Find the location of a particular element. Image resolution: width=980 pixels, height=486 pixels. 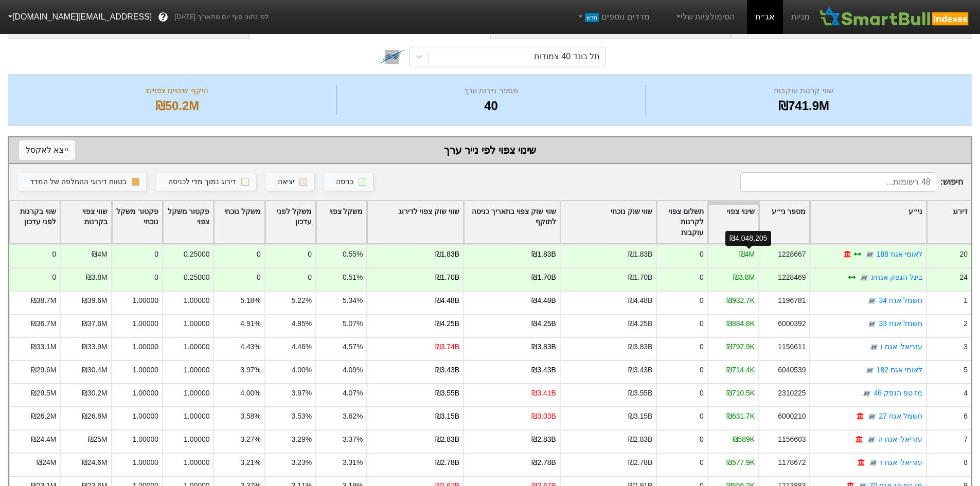

div: 1156603 is located at coordinates (792, 439).